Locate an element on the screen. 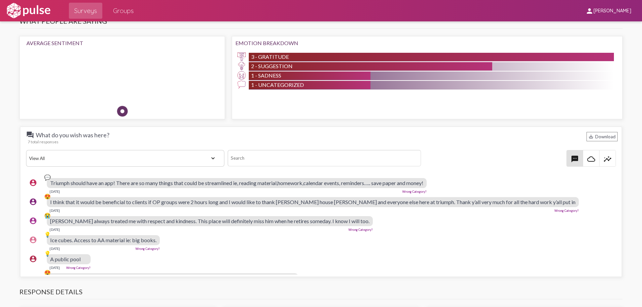 This screenshot has height=307, width=642. mat-icon: textsms is located at coordinates (575, 159).